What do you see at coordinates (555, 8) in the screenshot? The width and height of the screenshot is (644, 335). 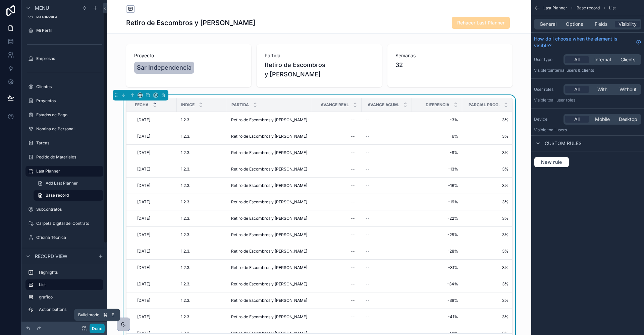 I see `span: Last Planner` at bounding box center [555, 8].